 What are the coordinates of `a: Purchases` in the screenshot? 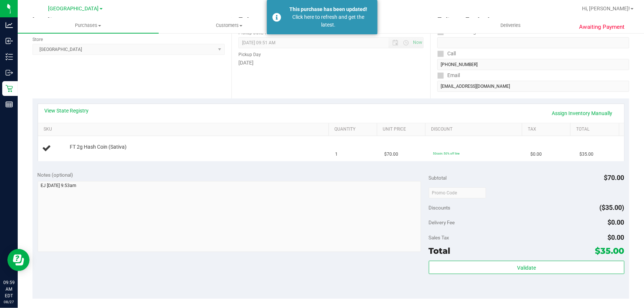 It's located at (88, 25).